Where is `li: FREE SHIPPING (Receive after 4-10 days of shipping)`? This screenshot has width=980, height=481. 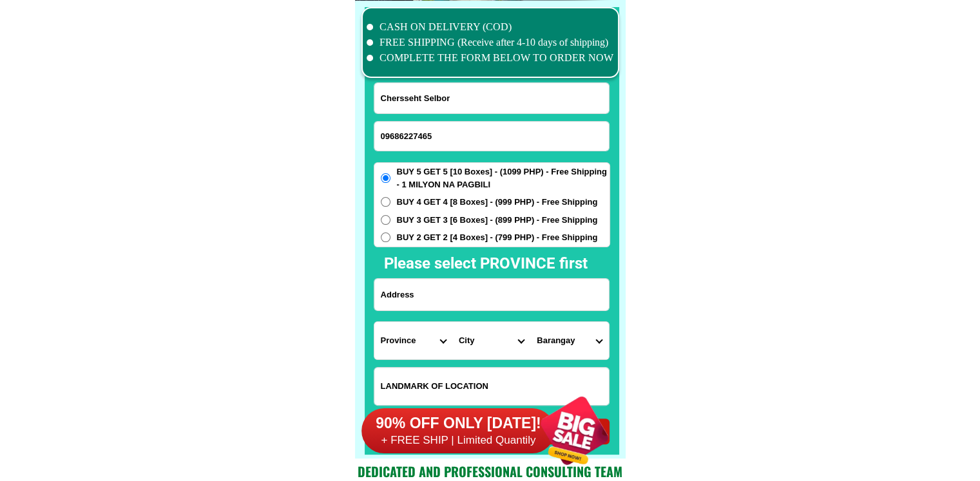
li: FREE SHIPPING (Receive after 4-10 days of shipping) is located at coordinates (491, 43).